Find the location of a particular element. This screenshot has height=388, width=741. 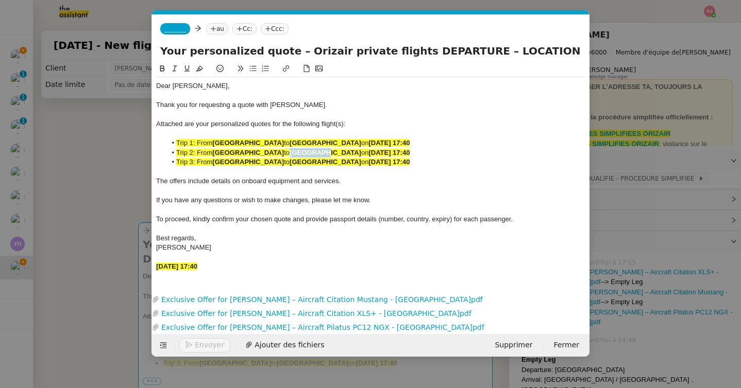

span: Attached are your personalized quotes for the following flight(s): is located at coordinates (250, 124).